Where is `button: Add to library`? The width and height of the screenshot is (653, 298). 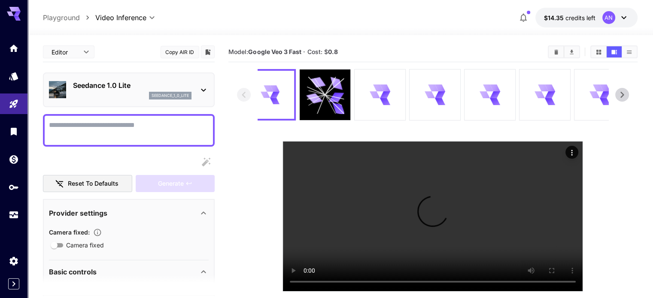 button: Add to library is located at coordinates (208, 52).